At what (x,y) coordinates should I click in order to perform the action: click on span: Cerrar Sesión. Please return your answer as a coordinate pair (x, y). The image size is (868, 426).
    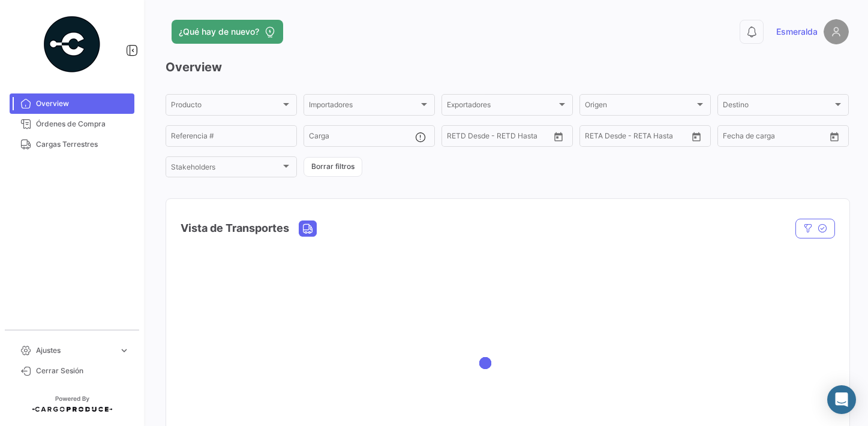
    Looking at the image, I should click on (83, 371).